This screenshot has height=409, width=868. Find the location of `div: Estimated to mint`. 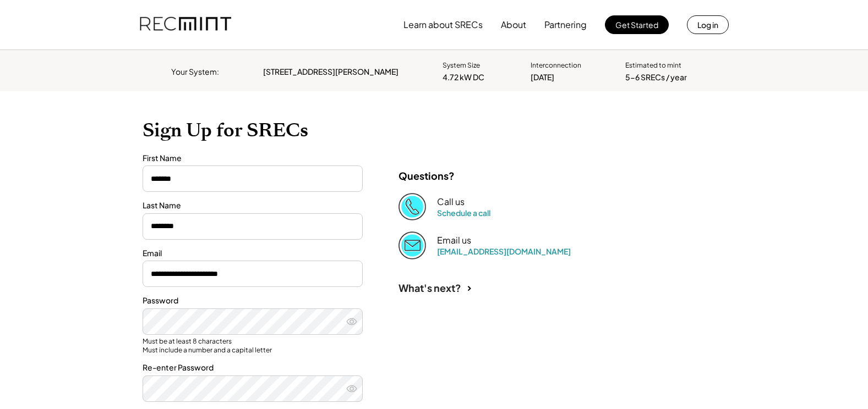

div: Estimated to mint is located at coordinates (653, 66).